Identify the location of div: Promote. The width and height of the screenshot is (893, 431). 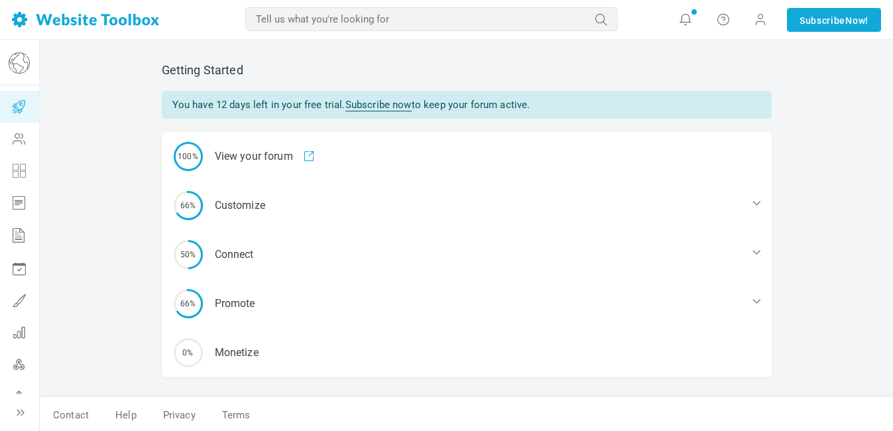
(467, 304).